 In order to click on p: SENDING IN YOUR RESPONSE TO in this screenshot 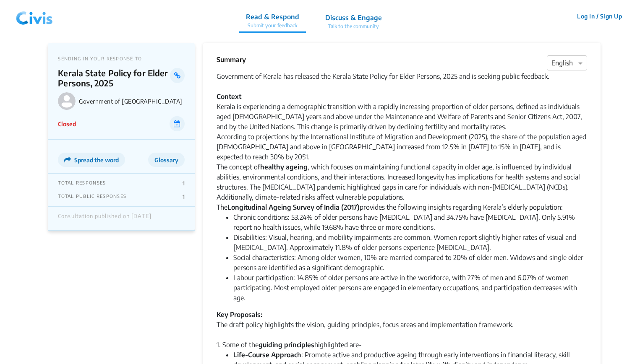, I will do `click(121, 58)`.